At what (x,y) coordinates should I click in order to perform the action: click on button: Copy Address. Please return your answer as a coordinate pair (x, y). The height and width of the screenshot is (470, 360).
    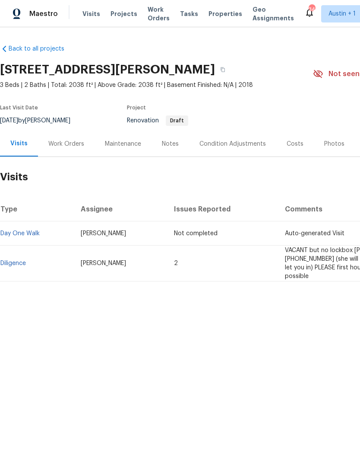
    Looking at the image, I should click on (223, 70).